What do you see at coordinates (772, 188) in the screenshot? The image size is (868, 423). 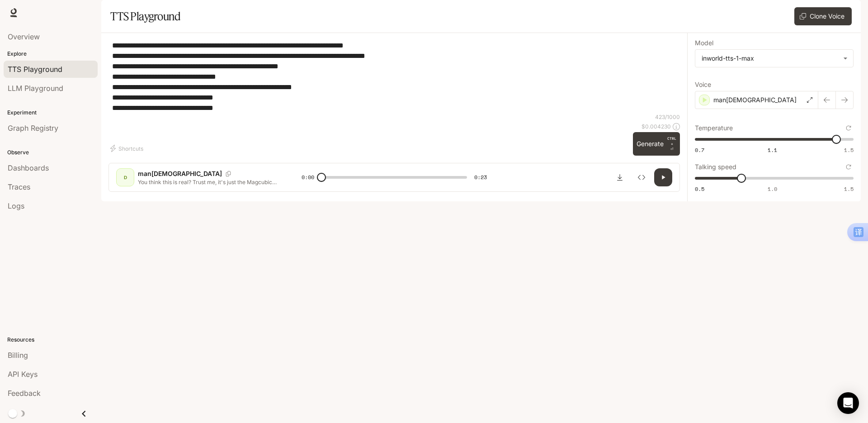 I see `span: 1.0` at bounding box center [772, 188].